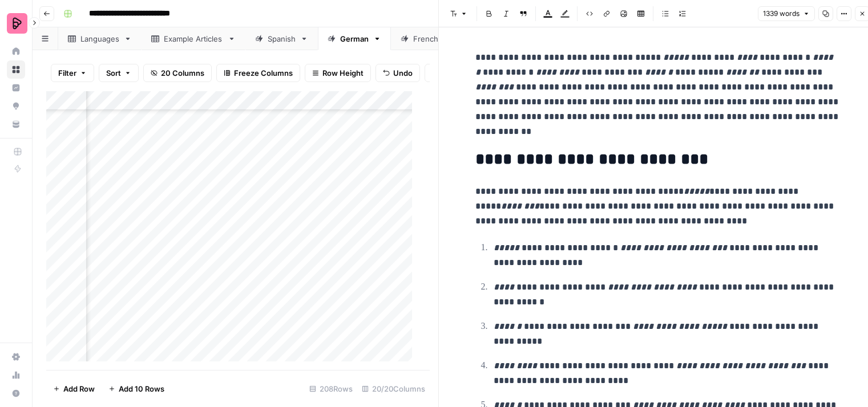  I want to click on button: Add Row, so click(74, 389).